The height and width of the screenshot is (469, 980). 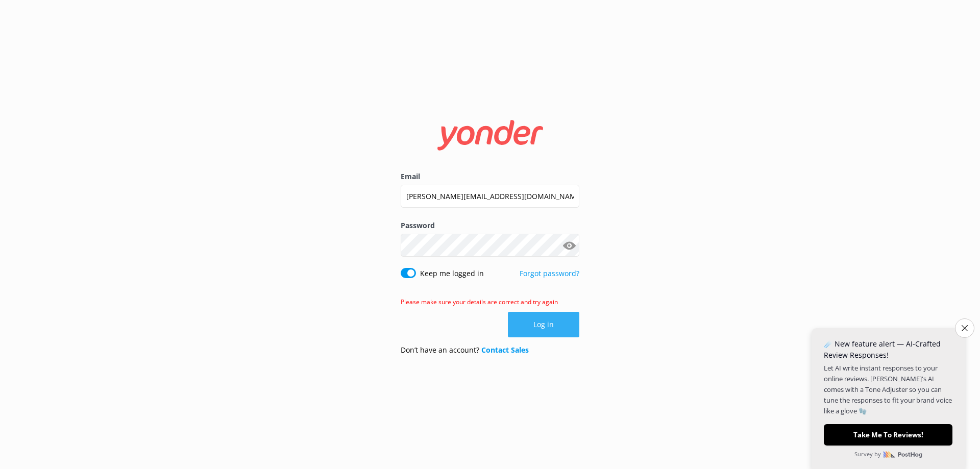 I want to click on input: user@emailaddress.com, so click(x=490, y=196).